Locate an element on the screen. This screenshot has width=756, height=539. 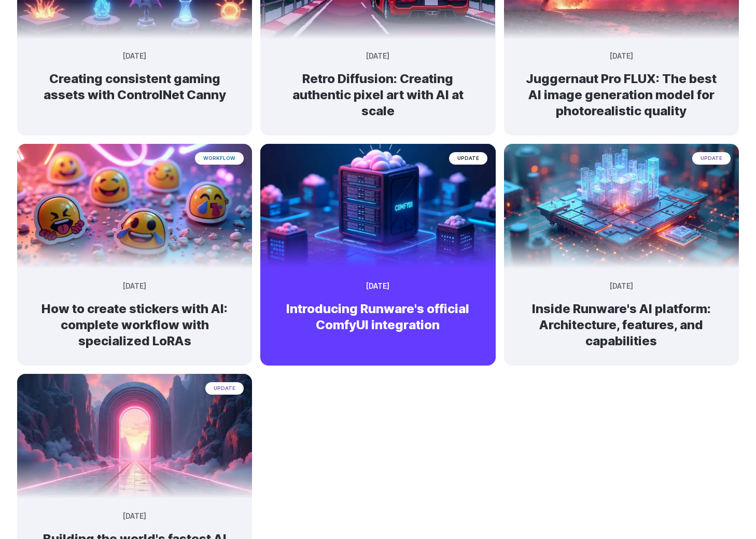
h2: Inside Runware's AI platform: Architecture, features, and capabilities is located at coordinates (622, 325).